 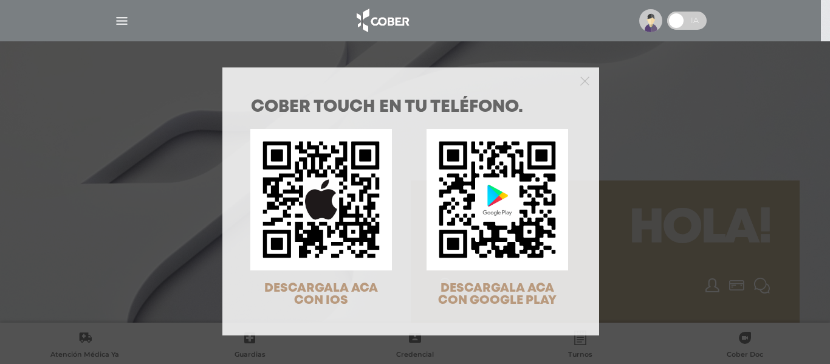 What do you see at coordinates (585, 80) in the screenshot?
I see `button: Close` at bounding box center [585, 80].